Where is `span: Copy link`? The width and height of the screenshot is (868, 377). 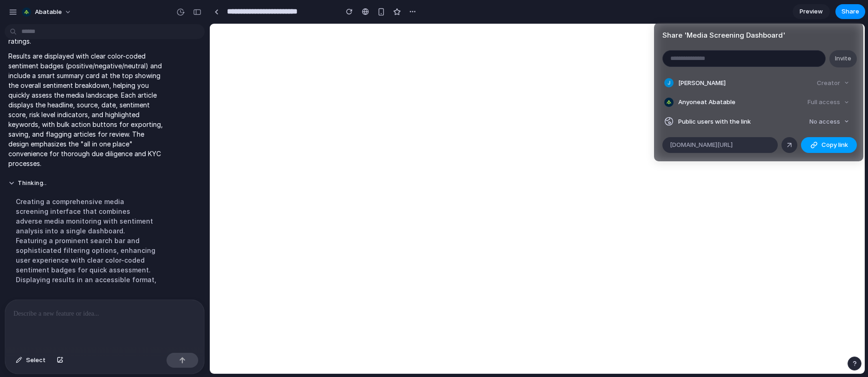
span: Copy link is located at coordinates (834, 145).